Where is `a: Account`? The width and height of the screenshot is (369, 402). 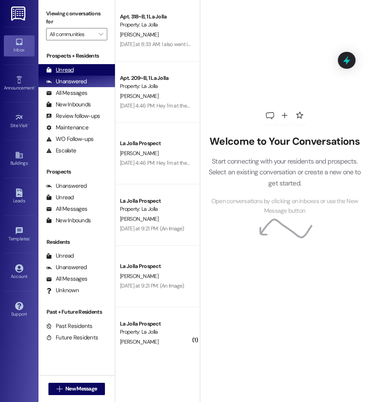
a: Account is located at coordinates (19, 272).